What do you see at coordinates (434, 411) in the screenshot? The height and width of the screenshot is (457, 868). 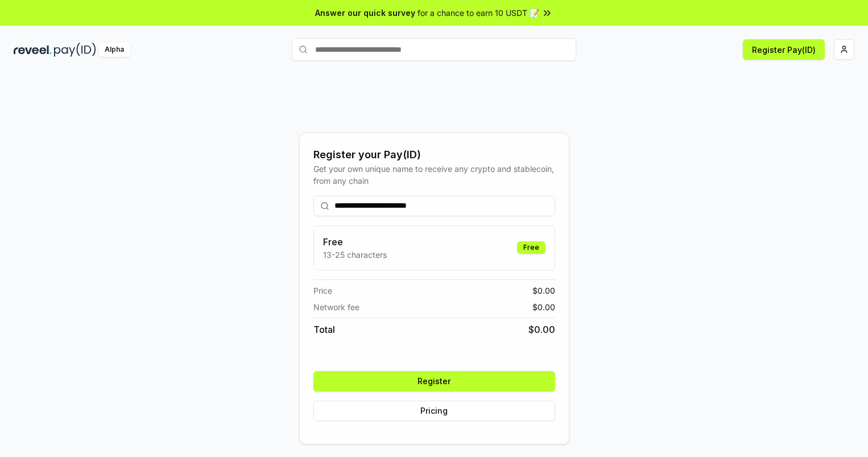 I see `button: Pricing` at bounding box center [434, 411].